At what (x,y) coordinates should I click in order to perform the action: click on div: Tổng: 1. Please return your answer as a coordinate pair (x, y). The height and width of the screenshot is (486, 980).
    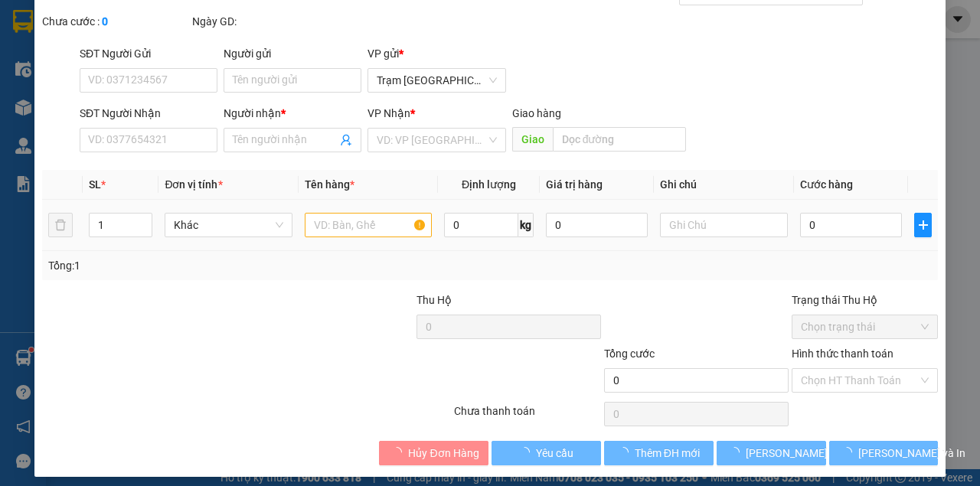
    Looking at the image, I should click on (214, 266).